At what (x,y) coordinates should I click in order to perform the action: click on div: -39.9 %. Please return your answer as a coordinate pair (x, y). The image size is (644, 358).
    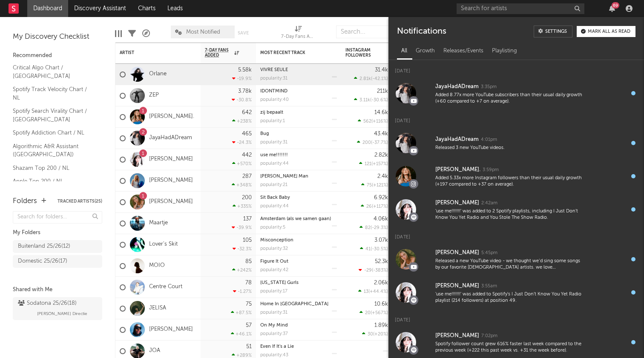
    Looking at the image, I should click on (242, 227).